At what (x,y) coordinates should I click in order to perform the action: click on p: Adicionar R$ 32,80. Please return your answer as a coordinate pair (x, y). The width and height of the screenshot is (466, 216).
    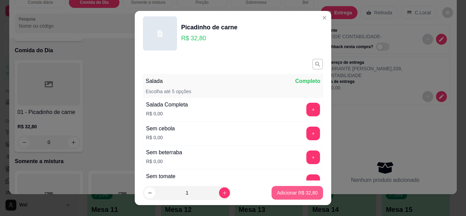
    Looking at the image, I should click on (297, 193).